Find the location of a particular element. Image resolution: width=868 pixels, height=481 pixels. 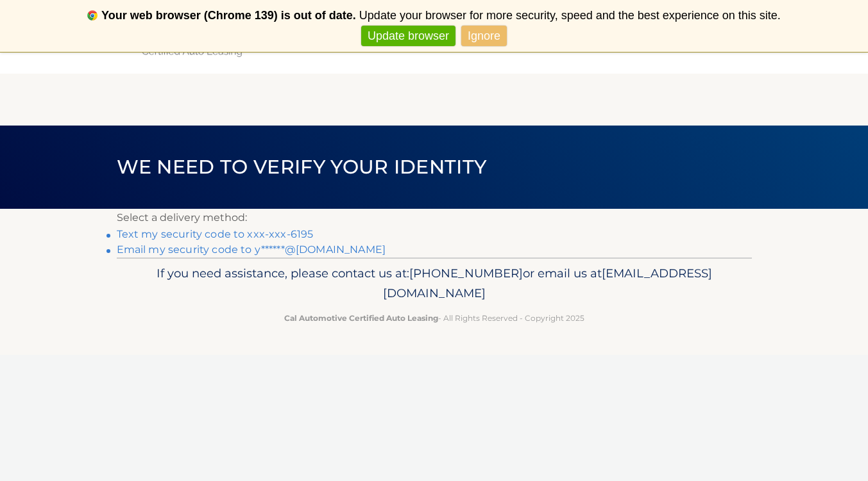

p: - All Rights Reserved - Copyright 2025 is located at coordinates (434, 318).